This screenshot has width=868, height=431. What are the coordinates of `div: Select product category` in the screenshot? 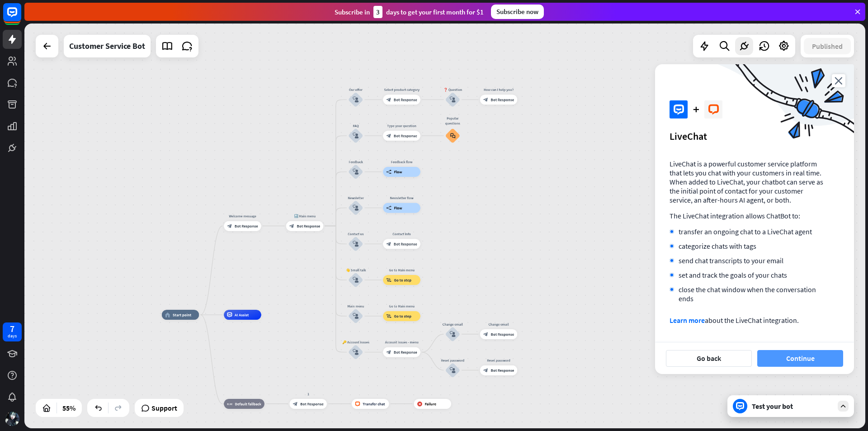 It's located at (401, 89).